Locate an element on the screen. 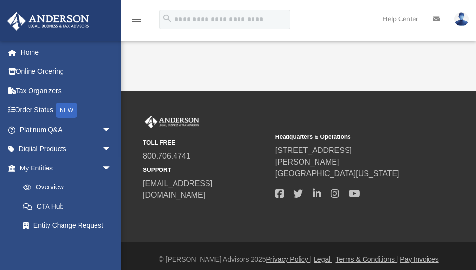 The image size is (476, 270). a: My Entitiesarrow_drop_down is located at coordinates (66, 168).